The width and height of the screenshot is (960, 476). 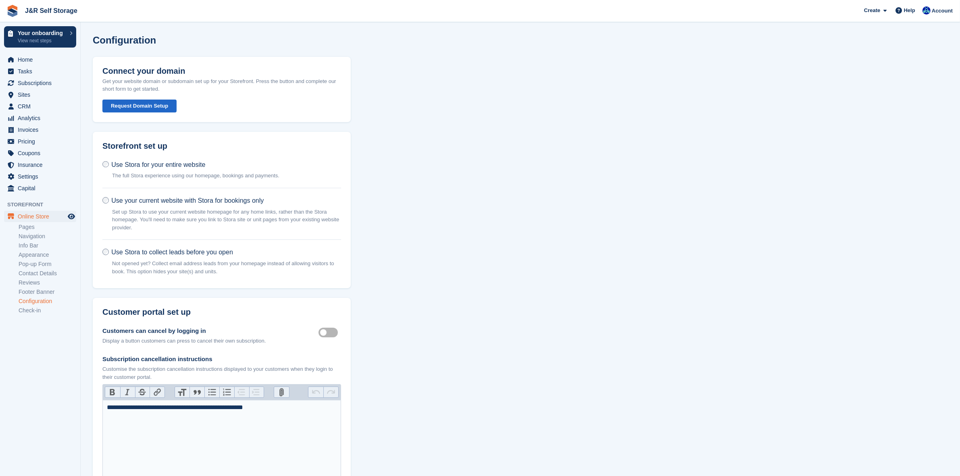 I want to click on button: Heading, so click(x=182, y=392).